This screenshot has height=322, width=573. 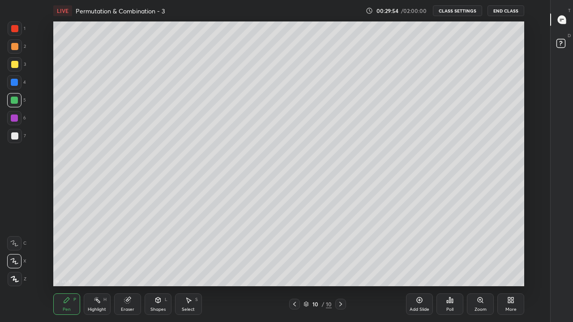 I want to click on div: 3, so click(x=17, y=64).